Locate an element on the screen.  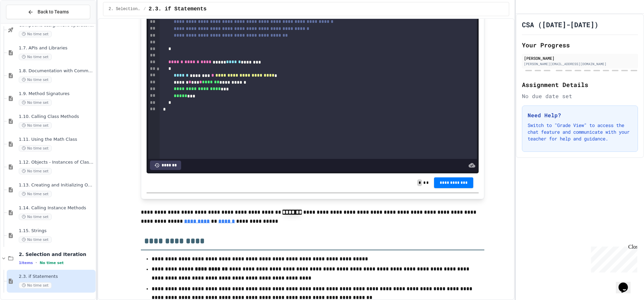
span: 1.13. Creating and Initializing Objects: Constructors is located at coordinates (57, 185).